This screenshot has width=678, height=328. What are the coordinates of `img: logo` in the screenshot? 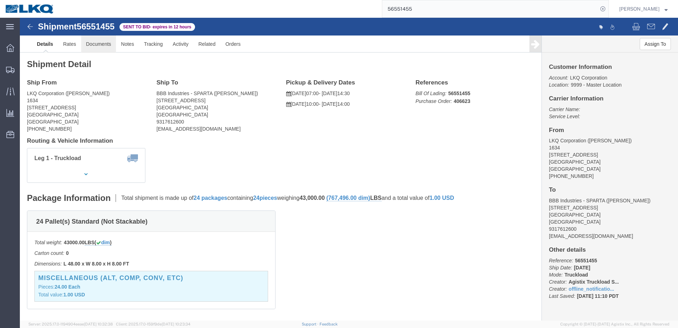 It's located at (30, 9).